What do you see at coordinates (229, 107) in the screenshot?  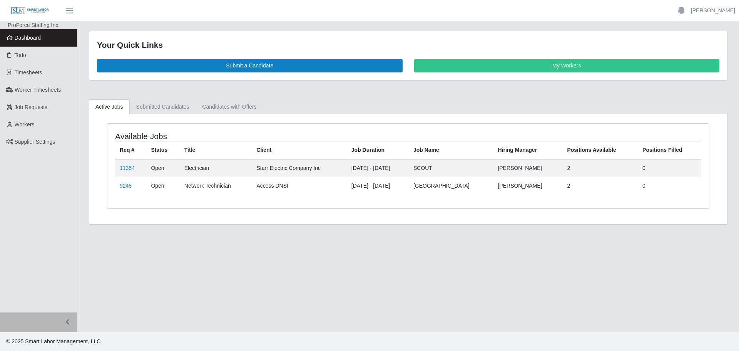 I see `a: Candidates with Offers` at bounding box center [229, 107].